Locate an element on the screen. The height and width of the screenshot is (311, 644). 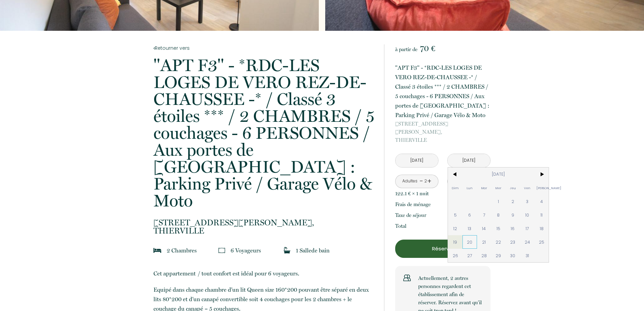
span: 7 is located at coordinates (485, 215).